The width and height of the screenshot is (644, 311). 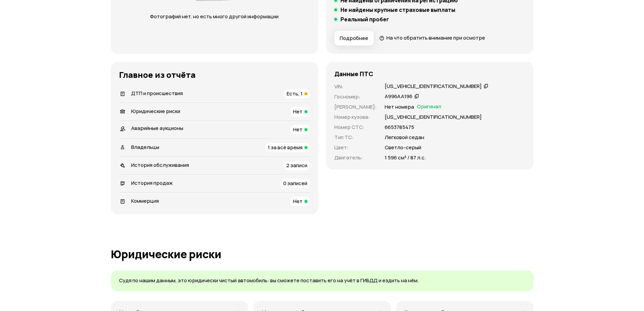 What do you see at coordinates (399, 96) in the screenshot?
I see `div: А996АА196` at bounding box center [399, 96].